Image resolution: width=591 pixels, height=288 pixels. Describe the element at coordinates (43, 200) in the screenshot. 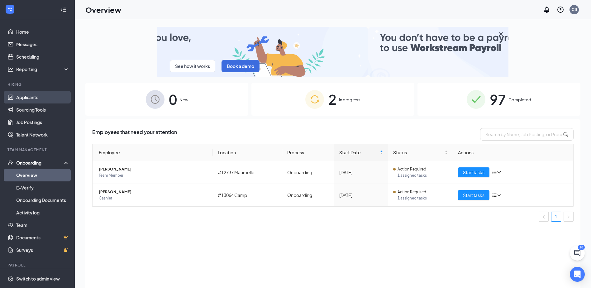

I see `a: Onboarding Documents` at that location.